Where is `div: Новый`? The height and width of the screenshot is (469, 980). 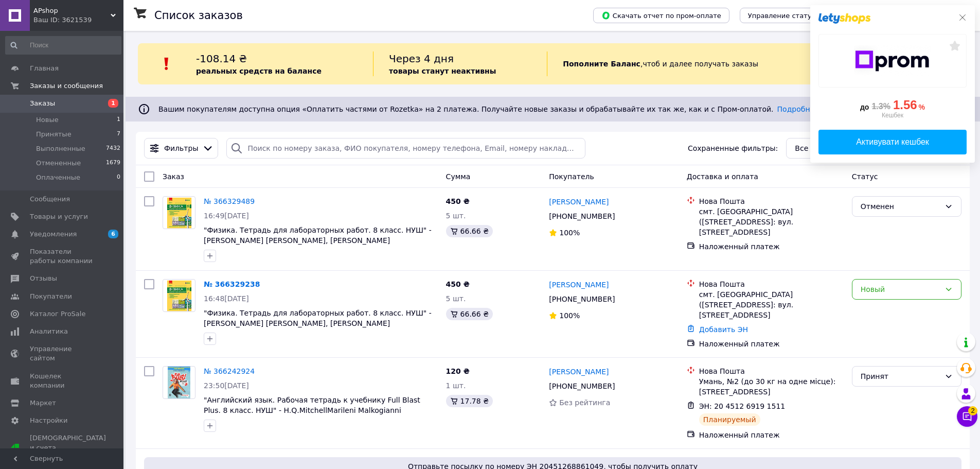
div: Новый is located at coordinates (900, 289).